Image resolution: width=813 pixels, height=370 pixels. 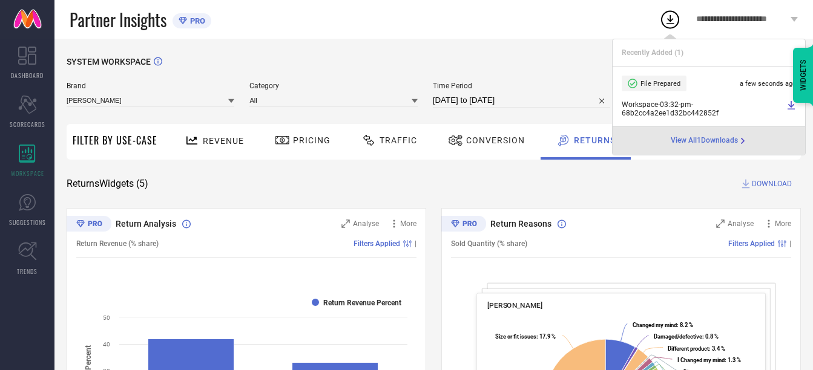 What do you see at coordinates (670, 19) in the screenshot?
I see `div: Open download list` at bounding box center [670, 19].